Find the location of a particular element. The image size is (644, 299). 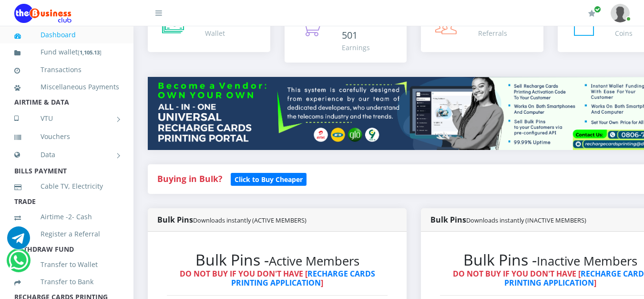

div: Referrals is located at coordinates (493, 33).